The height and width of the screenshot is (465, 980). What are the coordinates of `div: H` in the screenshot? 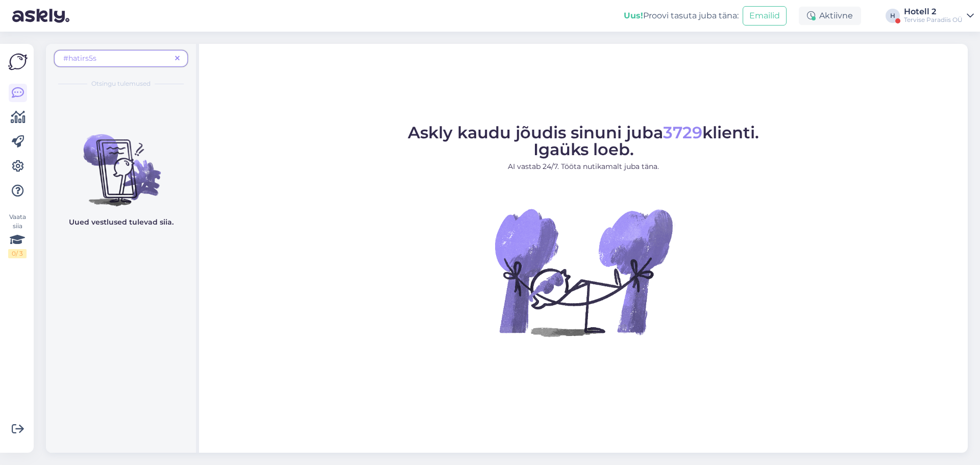 It's located at (893, 16).